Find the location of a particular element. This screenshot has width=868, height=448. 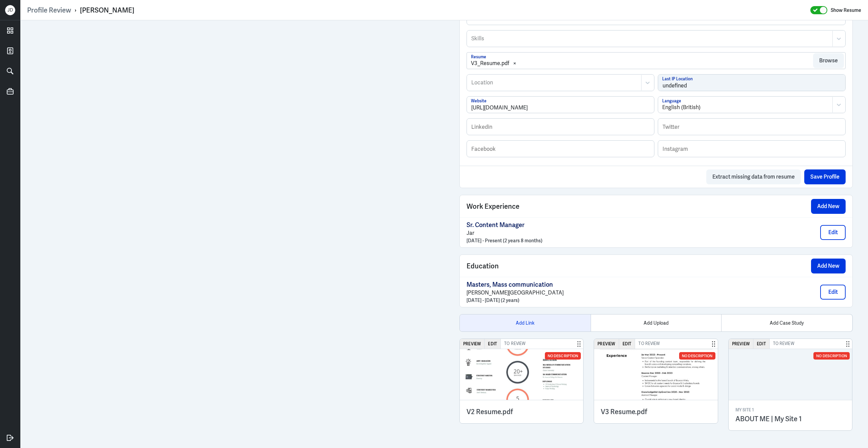

div: Add Case Study is located at coordinates (787, 323).